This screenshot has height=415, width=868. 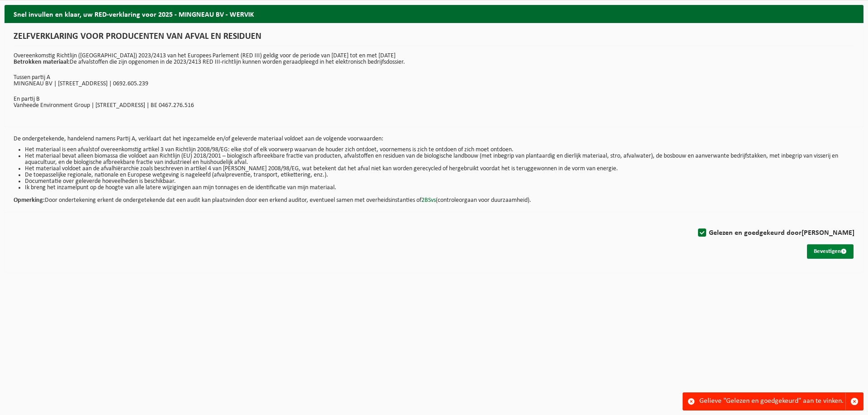 What do you see at coordinates (42, 62) in the screenshot?
I see `strong: Betrokken materiaal:` at bounding box center [42, 62].